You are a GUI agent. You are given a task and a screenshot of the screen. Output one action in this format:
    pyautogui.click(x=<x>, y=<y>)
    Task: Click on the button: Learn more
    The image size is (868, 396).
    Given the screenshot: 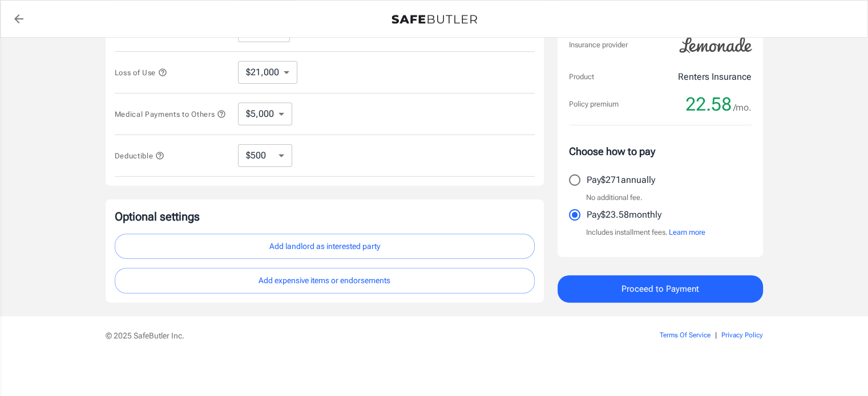 What is the action you would take?
    pyautogui.click(x=687, y=232)
    